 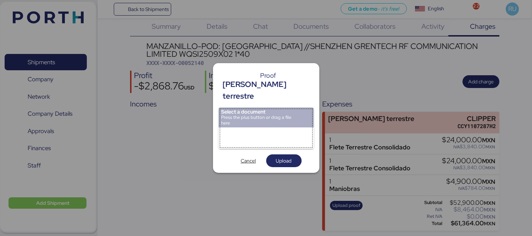 I want to click on span: Upload, so click(x=284, y=160).